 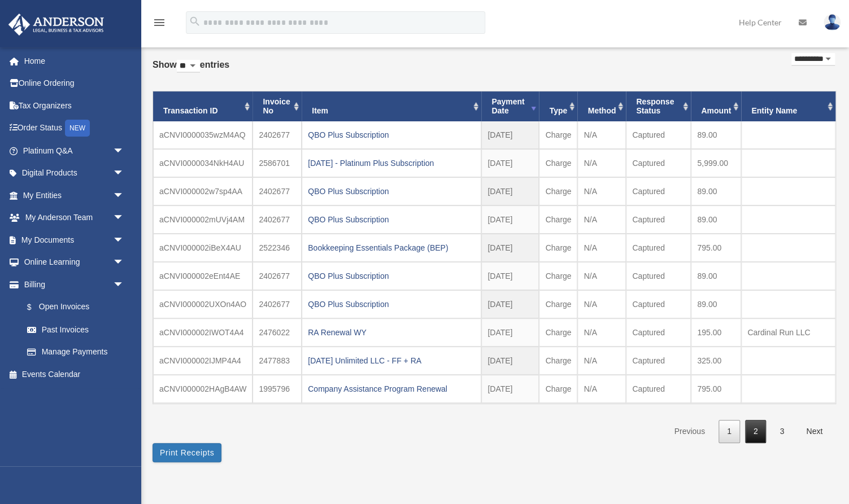 What do you see at coordinates (203, 333) in the screenshot?
I see `td: aCNVI000002IWOT4A4` at bounding box center [203, 333].